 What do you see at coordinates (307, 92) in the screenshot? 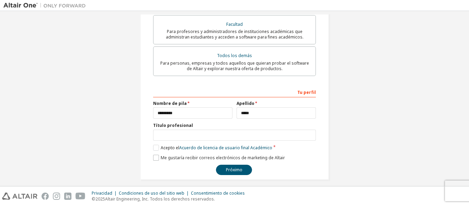
I see `font: Tu perfil` at bounding box center [307, 92].